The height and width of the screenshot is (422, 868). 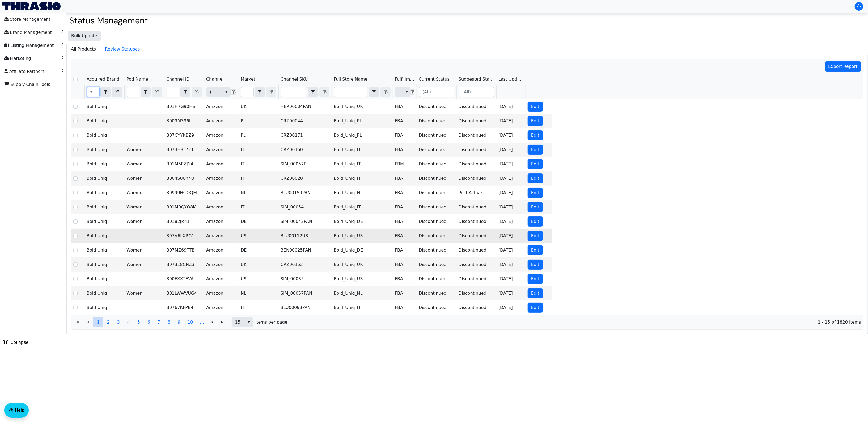 I want to click on span: Bulk Update, so click(x=84, y=36).